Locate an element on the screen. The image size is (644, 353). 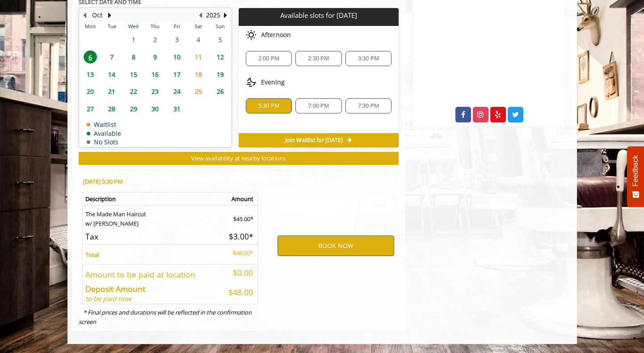
button: Oct is located at coordinates (97, 15).